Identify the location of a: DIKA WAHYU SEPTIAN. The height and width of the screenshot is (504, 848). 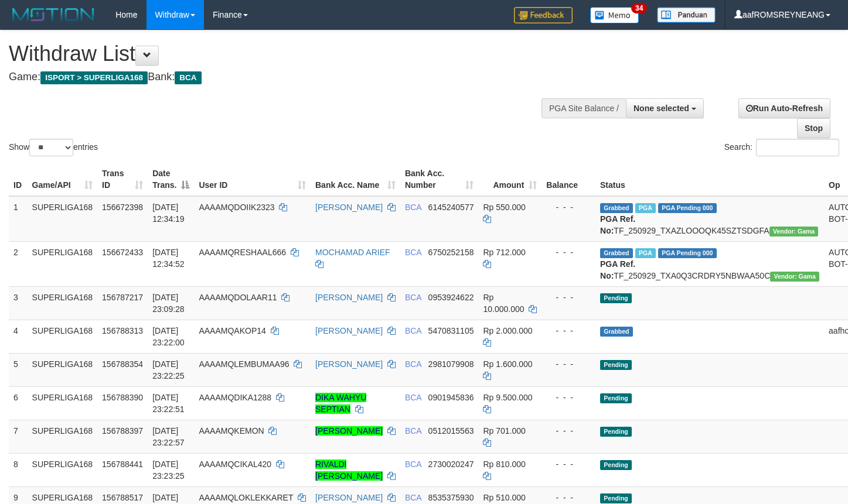
(340, 404).